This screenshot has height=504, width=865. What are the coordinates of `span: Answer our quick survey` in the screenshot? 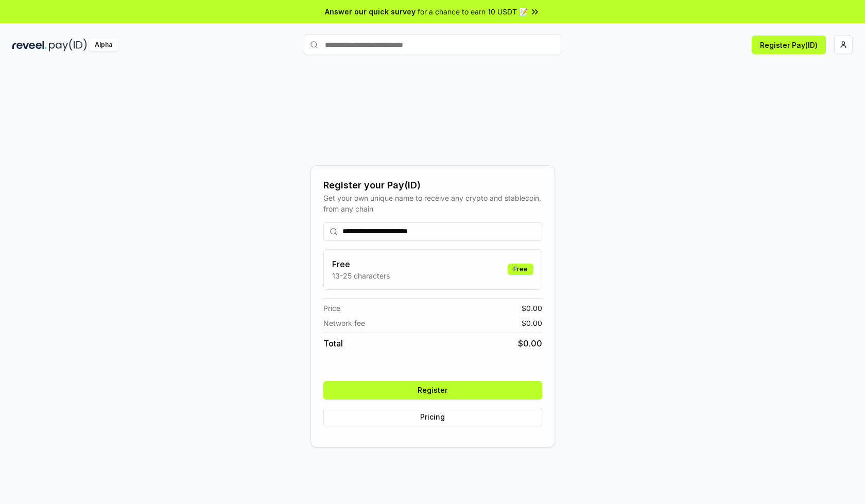 It's located at (370, 11).